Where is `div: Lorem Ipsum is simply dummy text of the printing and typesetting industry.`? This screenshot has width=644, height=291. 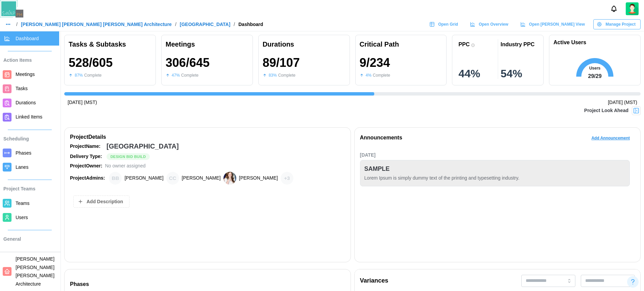 div: Lorem Ipsum is simply dummy text of the printing and typesetting industry. is located at coordinates (495, 178).